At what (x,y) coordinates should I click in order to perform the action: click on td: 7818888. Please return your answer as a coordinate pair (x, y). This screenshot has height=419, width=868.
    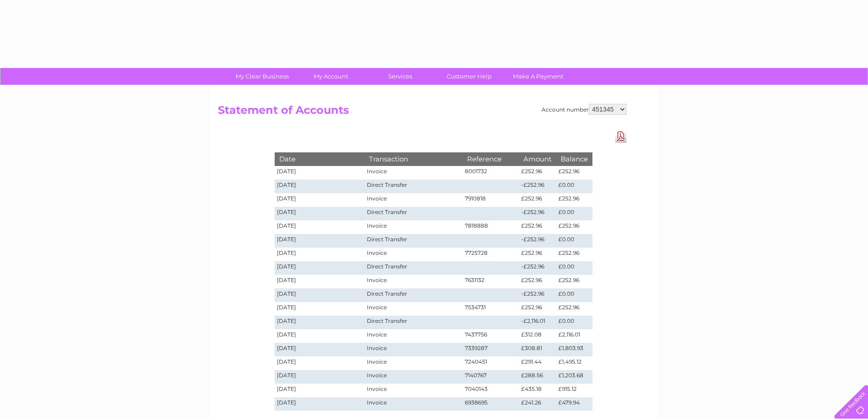
    Looking at the image, I should click on (491, 227).